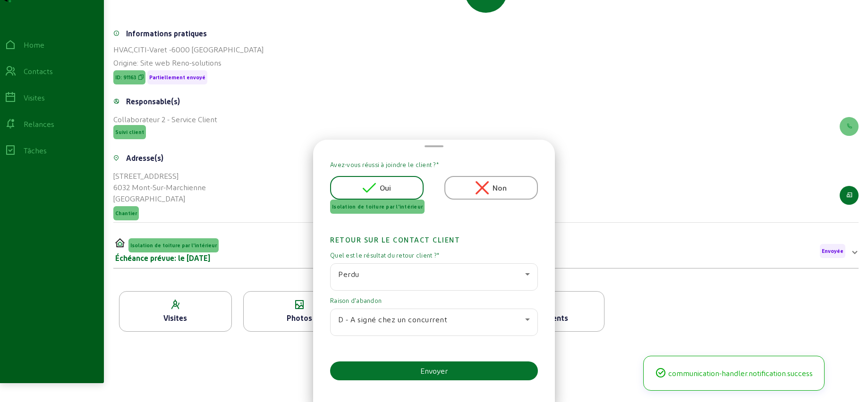 The height and width of the screenshot is (402, 868). What do you see at coordinates (393, 318) in the screenshot?
I see `span: D - A signé chez un concurrent` at bounding box center [393, 318].